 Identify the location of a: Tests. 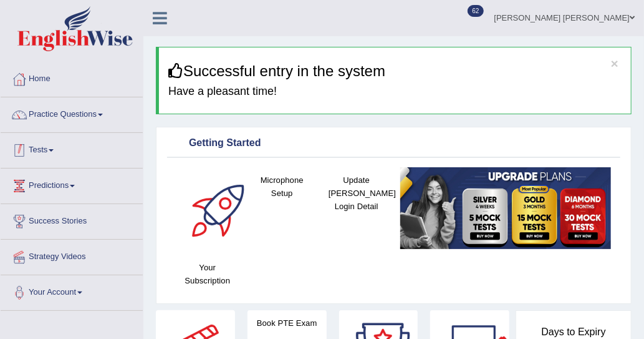
(72, 149).